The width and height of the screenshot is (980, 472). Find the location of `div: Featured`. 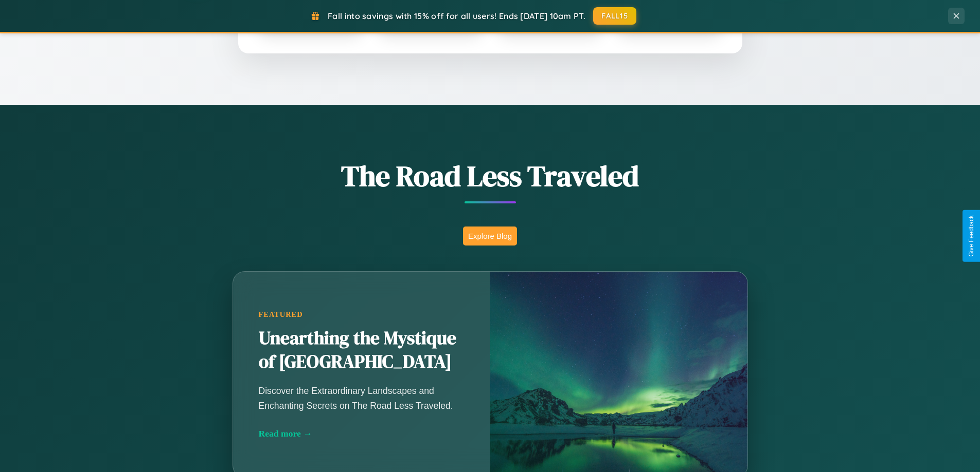

div: Featured is located at coordinates (362, 315).